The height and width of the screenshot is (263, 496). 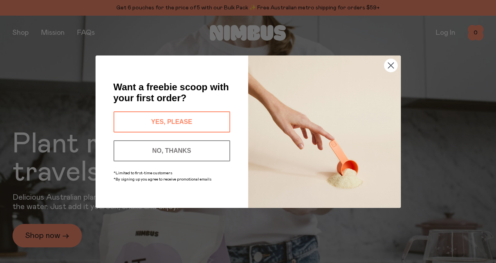 I want to click on span: *By signing up you agree to receive promotional emails, so click(x=162, y=180).